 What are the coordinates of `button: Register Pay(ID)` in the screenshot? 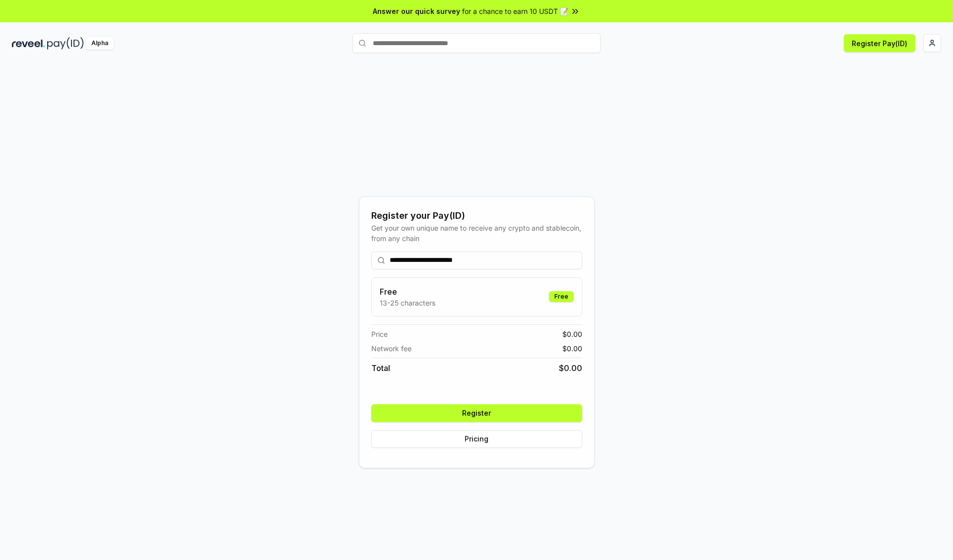 It's located at (880, 43).